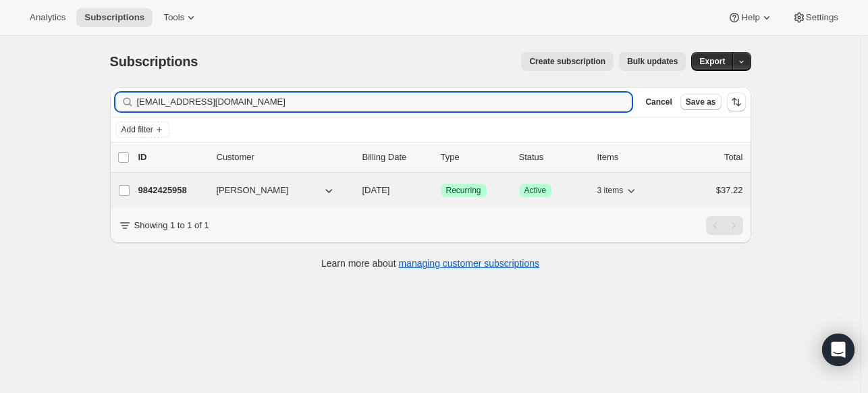 The width and height of the screenshot is (868, 393). What do you see at coordinates (750, 17) in the screenshot?
I see `button: Help` at bounding box center [750, 17].